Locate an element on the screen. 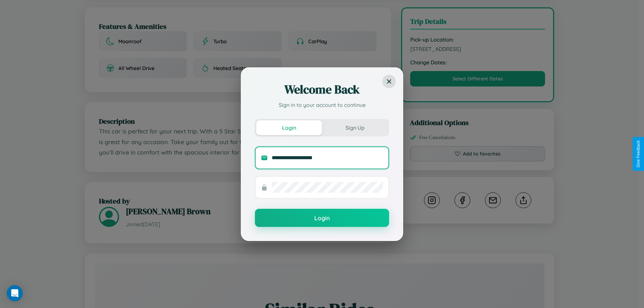 The height and width of the screenshot is (308, 644). p: Sign in to your account to continue is located at coordinates (322, 105).